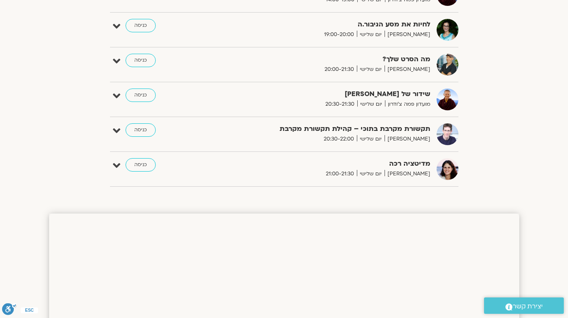  What do you see at coordinates (340, 104) in the screenshot?
I see `span: 20:30-21:30` at bounding box center [340, 104].